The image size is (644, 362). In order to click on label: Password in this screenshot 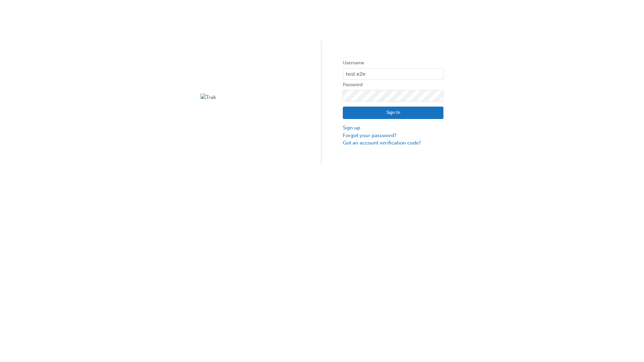, I will do `click(393, 85)`.